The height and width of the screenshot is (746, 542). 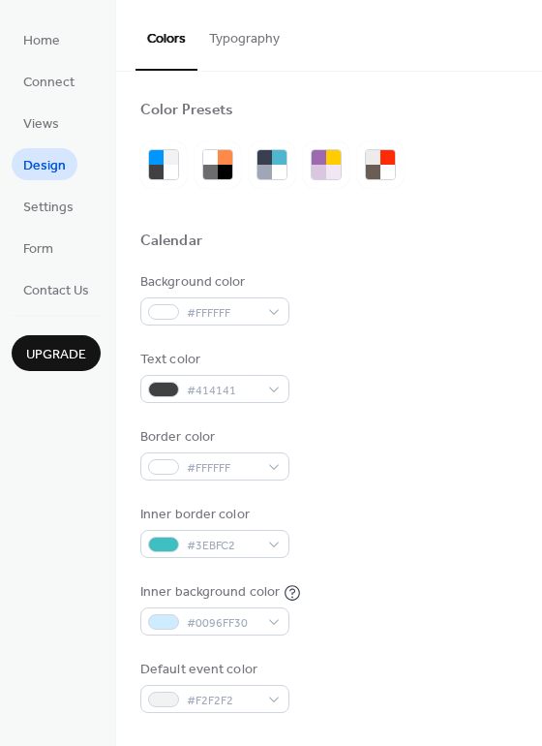 What do you see at coordinates (187, 110) in the screenshot?
I see `div: Color Presets` at bounding box center [187, 110].